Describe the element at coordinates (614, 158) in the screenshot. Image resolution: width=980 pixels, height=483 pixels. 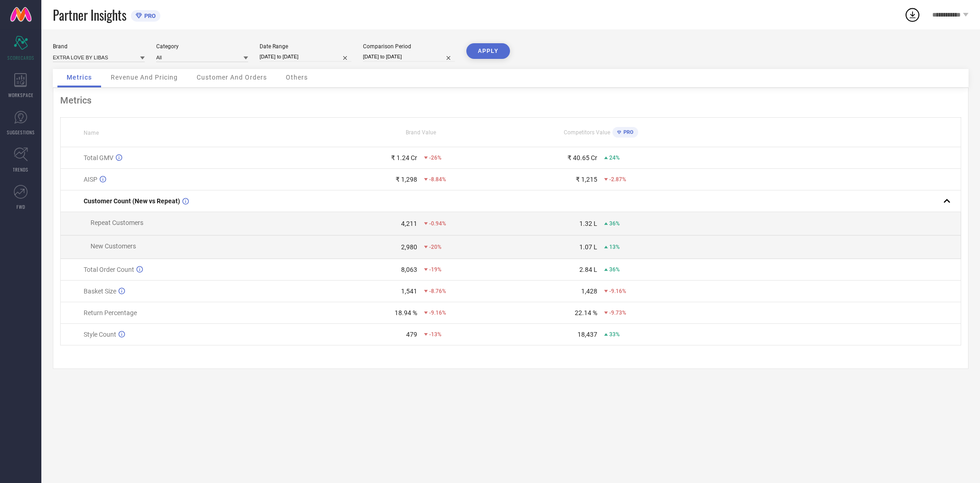
I see `span: 24%` at that location.